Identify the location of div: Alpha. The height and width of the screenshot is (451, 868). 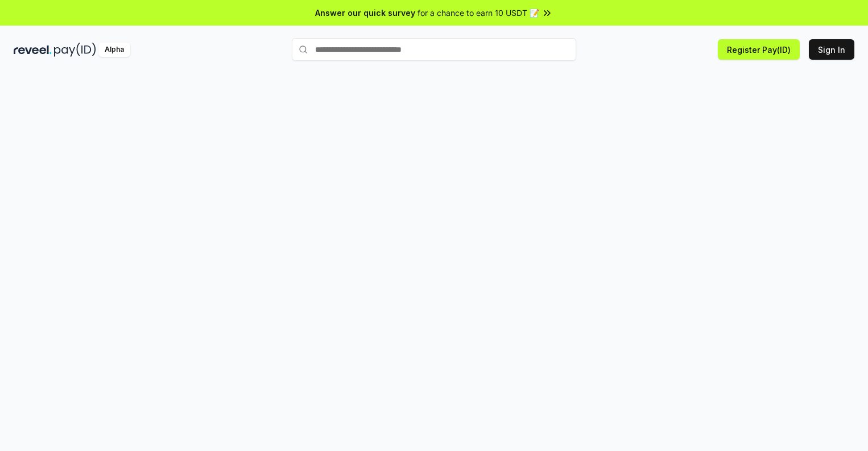
(114, 50).